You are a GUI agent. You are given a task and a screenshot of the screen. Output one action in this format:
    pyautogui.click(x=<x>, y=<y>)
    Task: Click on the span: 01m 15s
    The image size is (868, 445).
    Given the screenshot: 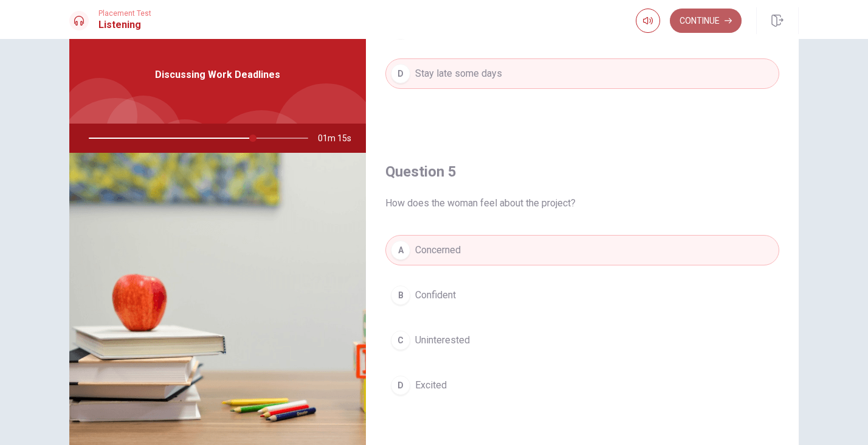 What is the action you would take?
    pyautogui.click(x=339, y=138)
    